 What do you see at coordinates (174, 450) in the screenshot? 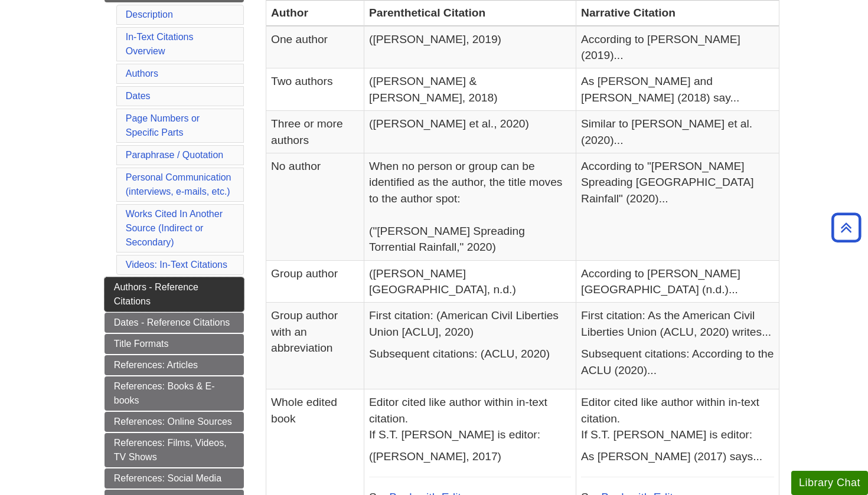
I see `a: References: Films, Videos, TV Shows` at bounding box center [174, 450].